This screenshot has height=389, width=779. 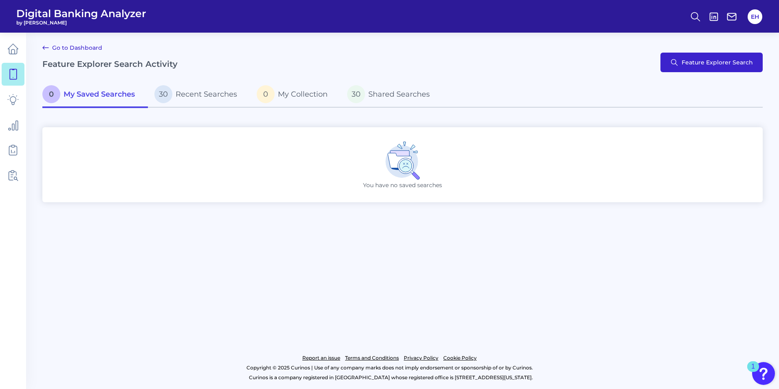 I want to click on a: 30Recent Searches, so click(x=199, y=95).